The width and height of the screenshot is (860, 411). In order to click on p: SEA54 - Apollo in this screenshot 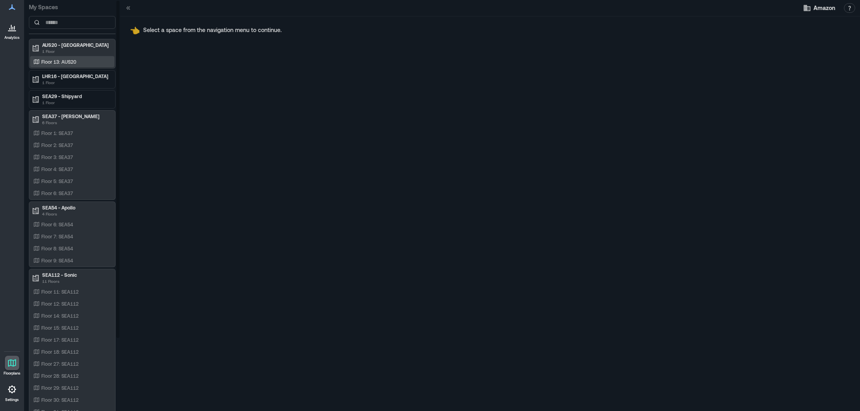, I will do `click(76, 208)`.